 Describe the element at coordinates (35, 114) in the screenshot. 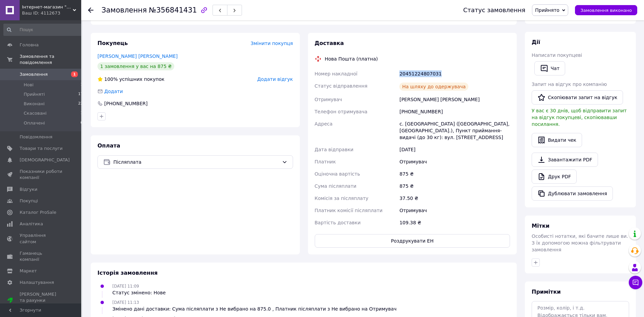

I see `span: Скасовані` at that location.